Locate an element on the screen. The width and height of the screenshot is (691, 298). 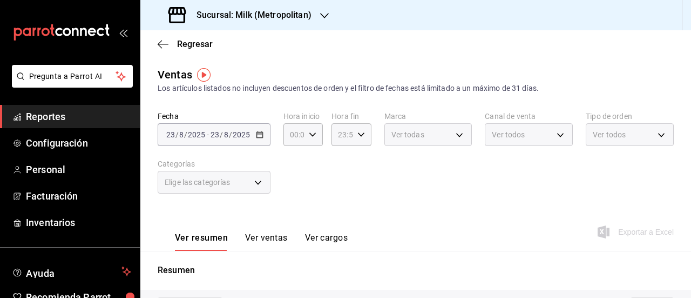
span: Pregunta a Parrot AI is located at coordinates (72, 76).